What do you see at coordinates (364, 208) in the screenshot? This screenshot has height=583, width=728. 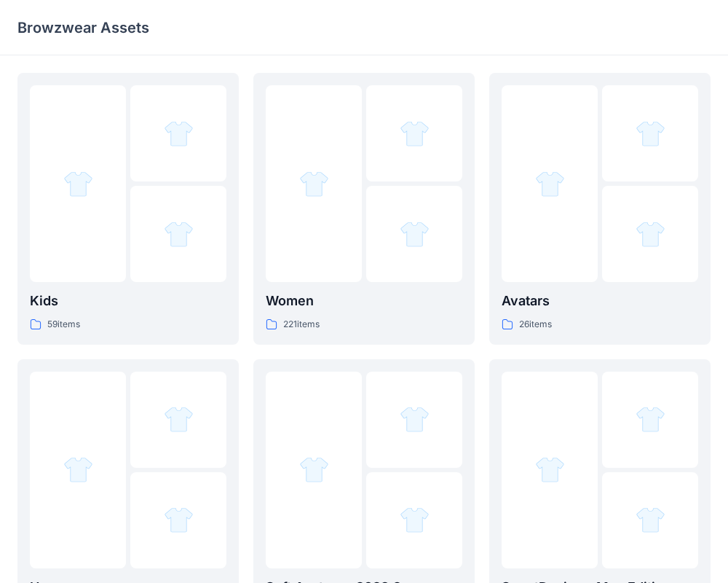 I see `a: folder 1folder 2folder 3Women221items` at bounding box center [364, 208].